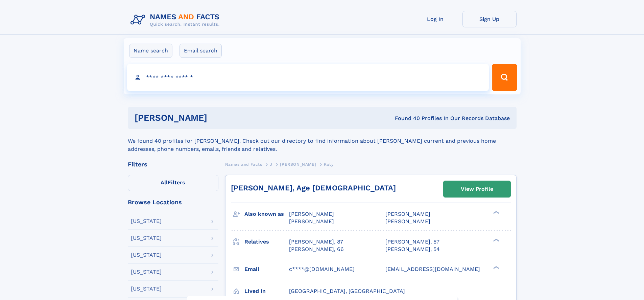 The width and height of the screenshot is (644, 300). Describe the element at coordinates (151, 51) in the screenshot. I see `label: Name search` at that location.